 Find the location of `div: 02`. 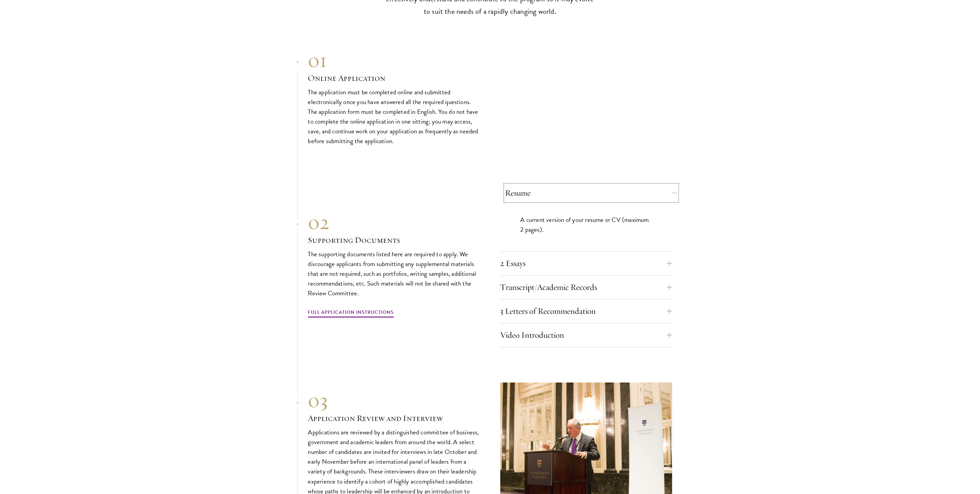

div: 02 is located at coordinates (394, 222).